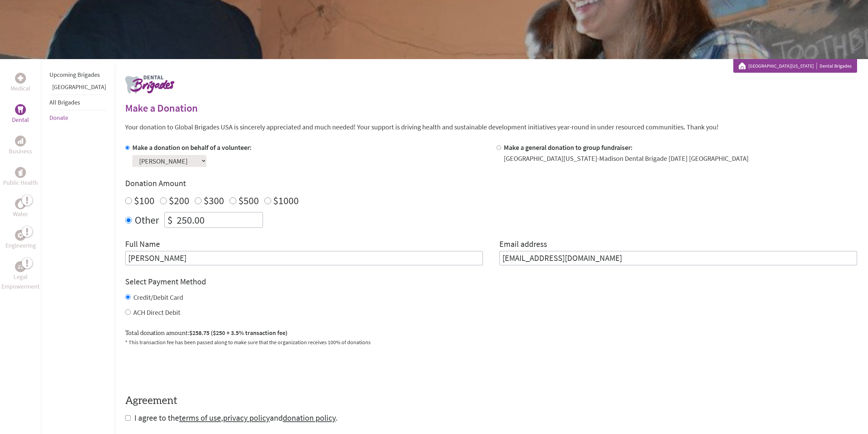  Describe the element at coordinates (21, 177) in the screenshot. I see `a: Public HealthPublic Health` at that location.